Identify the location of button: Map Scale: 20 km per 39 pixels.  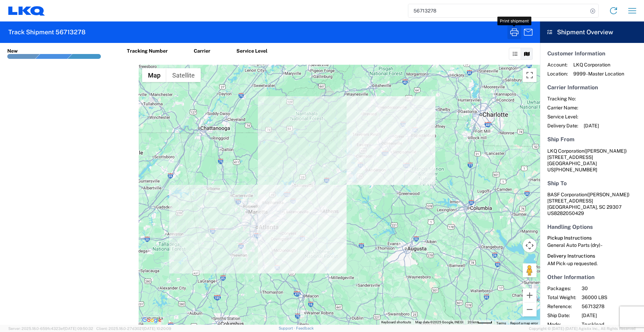
(480, 322).